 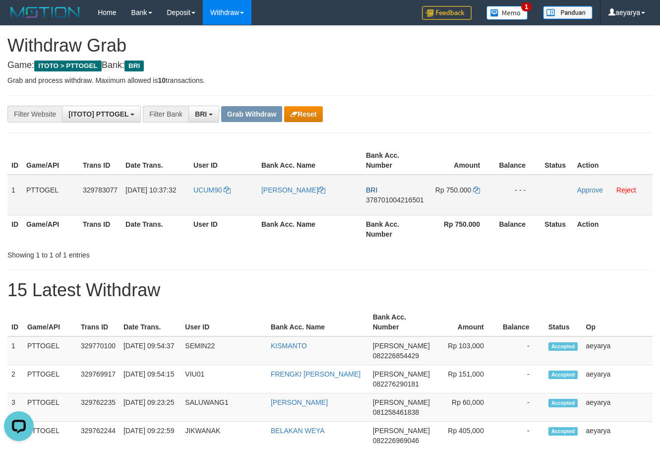 What do you see at coordinates (507, 13) in the screenshot?
I see `img: Button%20Memo.svg` at bounding box center [507, 13].